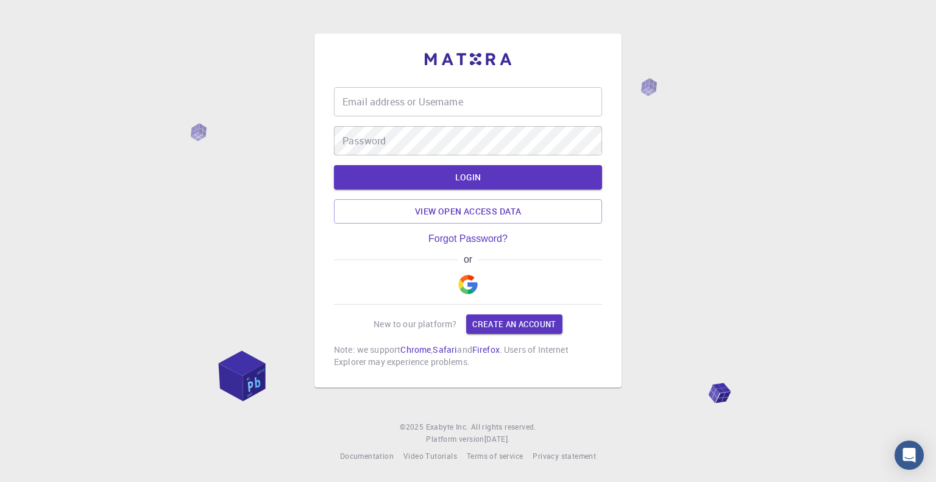 The width and height of the screenshot is (936, 482). I want to click on img: Google, so click(468, 284).